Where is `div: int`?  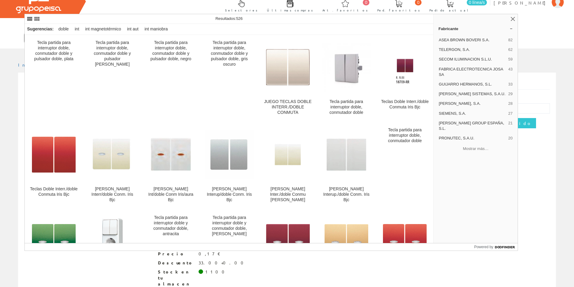 div: int is located at coordinates (77, 29).